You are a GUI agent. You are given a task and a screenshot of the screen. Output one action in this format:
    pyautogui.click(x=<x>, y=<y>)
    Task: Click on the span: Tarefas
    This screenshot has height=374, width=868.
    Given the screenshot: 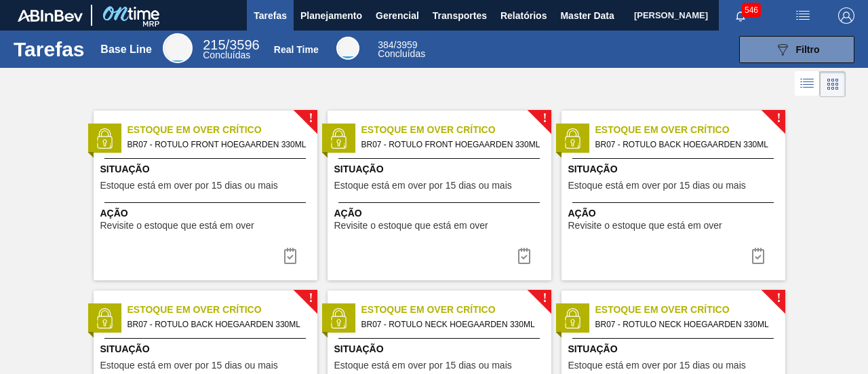 What is the action you would take?
    pyautogui.click(x=270, y=16)
    